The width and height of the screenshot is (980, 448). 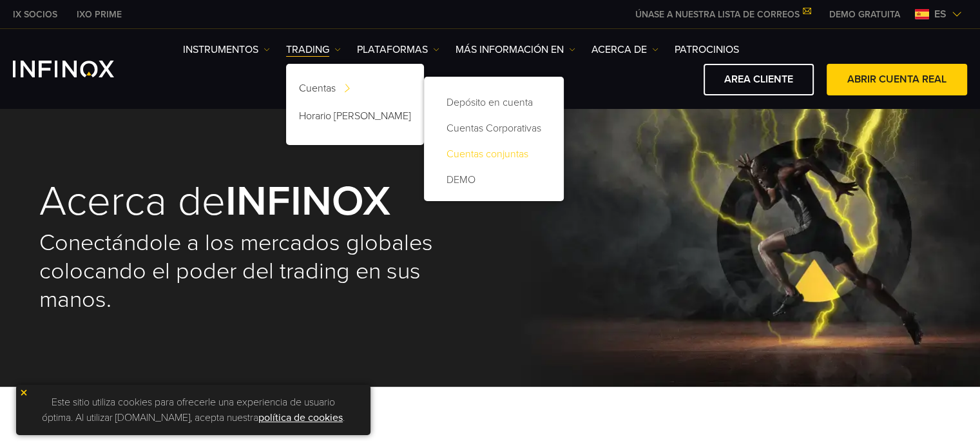 What do you see at coordinates (493, 103) in the screenshot?
I see `a: Depósito en cuenta` at bounding box center [493, 103].